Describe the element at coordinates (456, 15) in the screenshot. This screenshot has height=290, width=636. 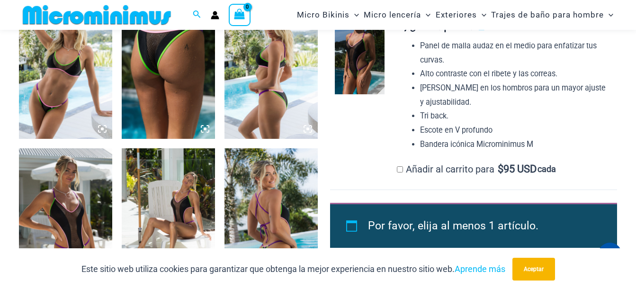
I see `font: Exteriores` at that location.